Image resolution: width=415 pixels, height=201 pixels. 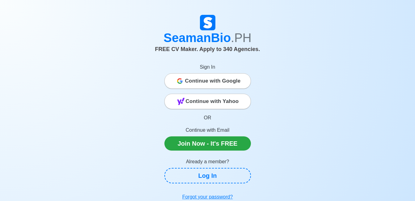 I want to click on a: Log In, so click(x=208, y=176).